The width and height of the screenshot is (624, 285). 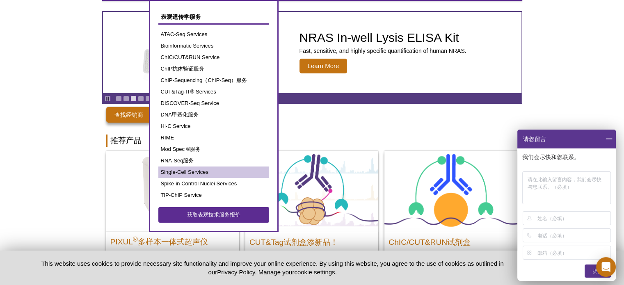 What do you see at coordinates (312, 53) in the screenshot?
I see `article: NRAS In-well Lysis ELISA Kit` at bounding box center [312, 53].